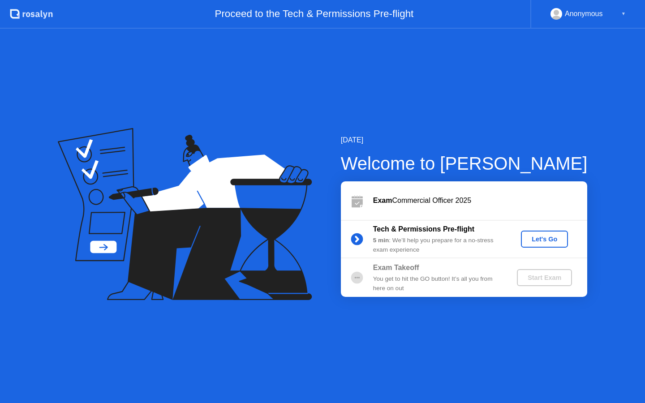 The width and height of the screenshot is (645, 403). What do you see at coordinates (382, 200) in the screenshot?
I see `b: Exam` at bounding box center [382, 200].